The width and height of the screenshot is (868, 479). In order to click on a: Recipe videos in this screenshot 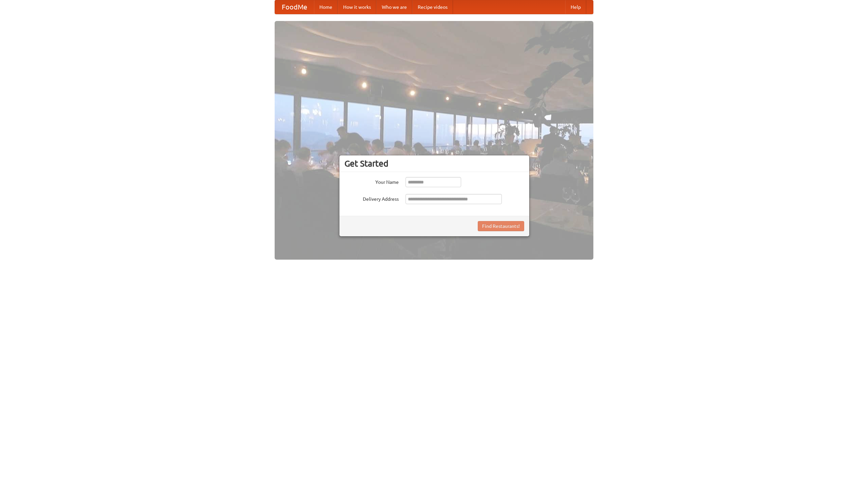, I will do `click(433, 7)`.